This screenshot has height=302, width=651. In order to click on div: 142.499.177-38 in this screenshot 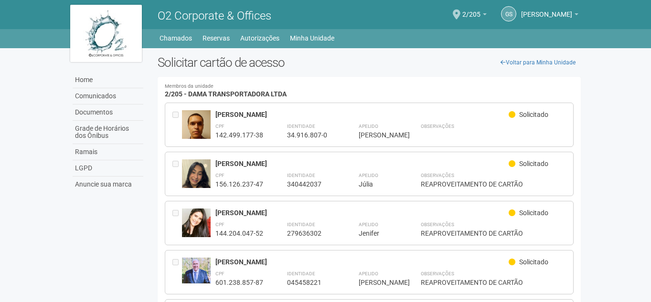, I will do `click(239, 135)`.